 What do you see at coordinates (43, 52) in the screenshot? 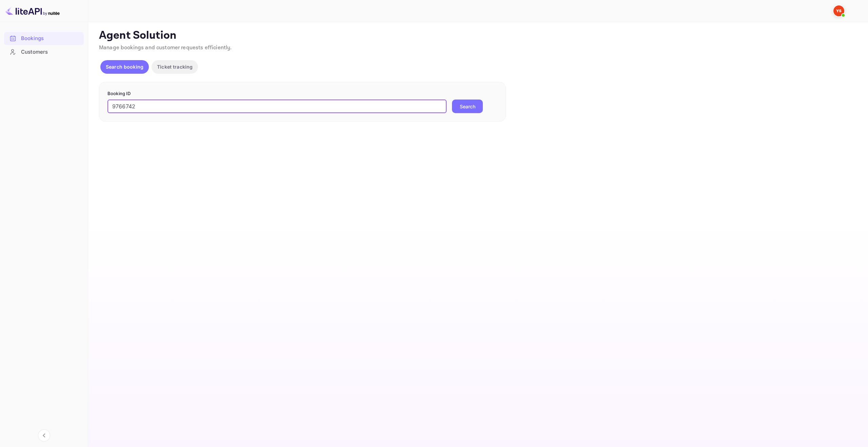
I see `a: Customers` at bounding box center [43, 52].